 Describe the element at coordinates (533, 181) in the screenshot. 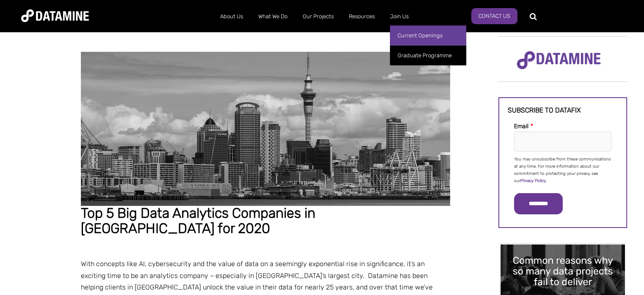

I see `a: Privacy Policy` at that location.